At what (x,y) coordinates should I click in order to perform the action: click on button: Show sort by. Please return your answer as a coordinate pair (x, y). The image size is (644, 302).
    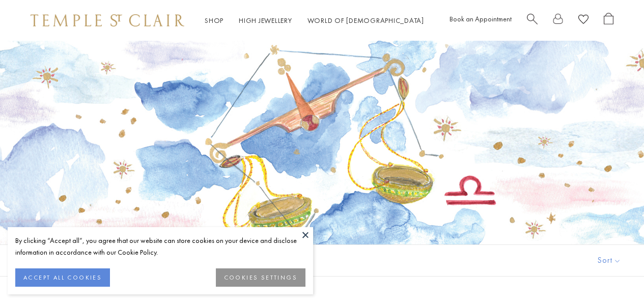
    Looking at the image, I should click on (610, 260).